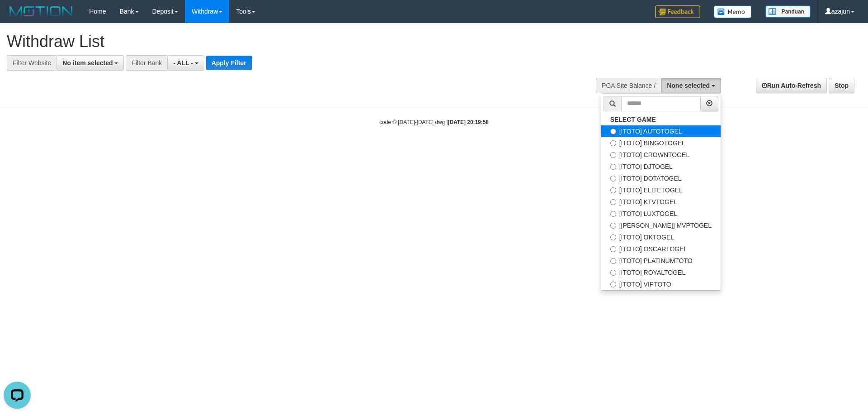 The image size is (868, 416). Describe the element at coordinates (288, 41) in the screenshot. I see `h1: Withdraw List` at that location.